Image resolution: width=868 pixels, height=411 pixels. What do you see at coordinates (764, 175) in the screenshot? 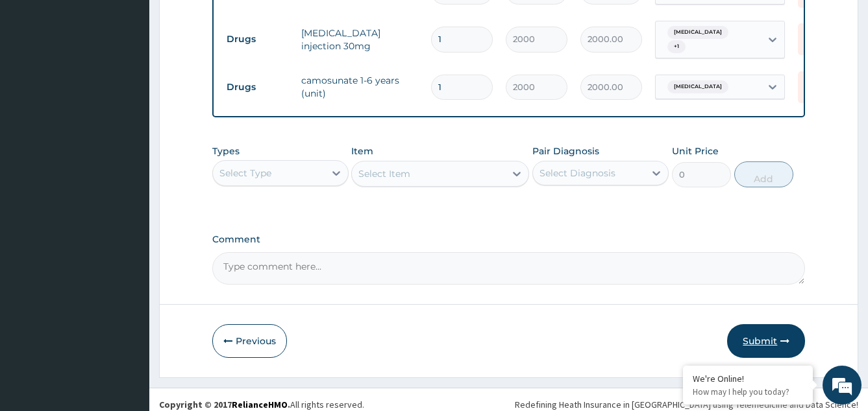
I see `button: Add` at bounding box center [764, 175].